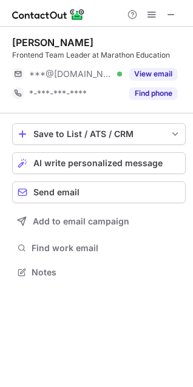  Describe the element at coordinates (106, 273) in the screenshot. I see `span: Notes` at that location.